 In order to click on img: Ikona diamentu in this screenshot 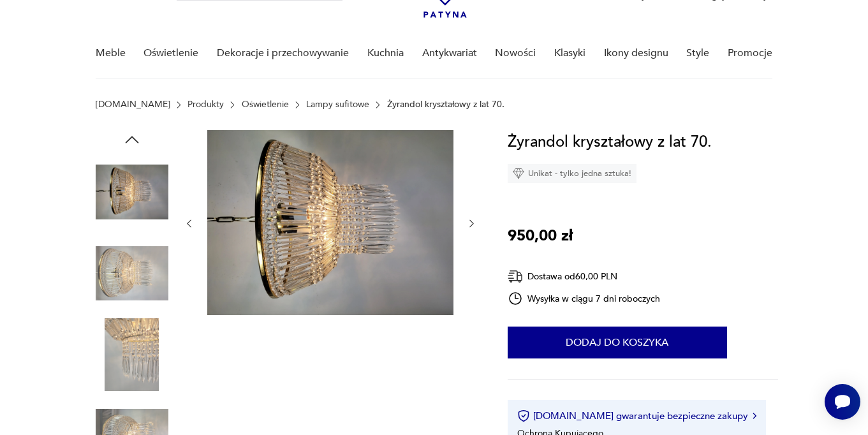, I will do `click(519, 173)`.